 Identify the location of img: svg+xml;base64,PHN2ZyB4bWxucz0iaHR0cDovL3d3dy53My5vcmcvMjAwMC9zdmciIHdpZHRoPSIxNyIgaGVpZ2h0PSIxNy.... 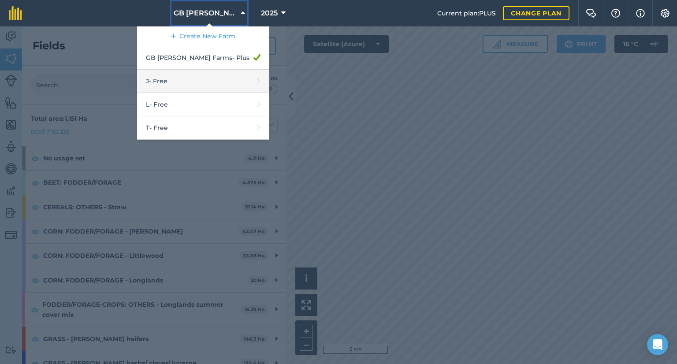
(641, 13).